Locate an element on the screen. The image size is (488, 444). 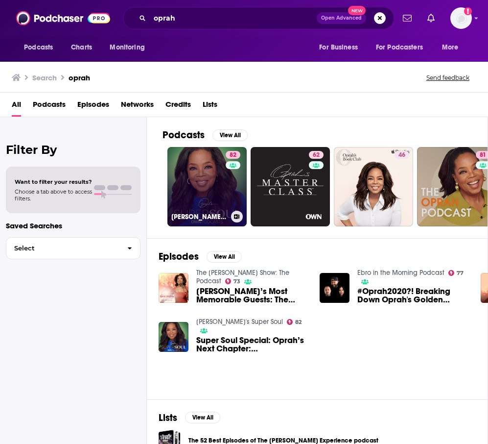
input: Search podcasts, credits, & more... is located at coordinates (233, 18).